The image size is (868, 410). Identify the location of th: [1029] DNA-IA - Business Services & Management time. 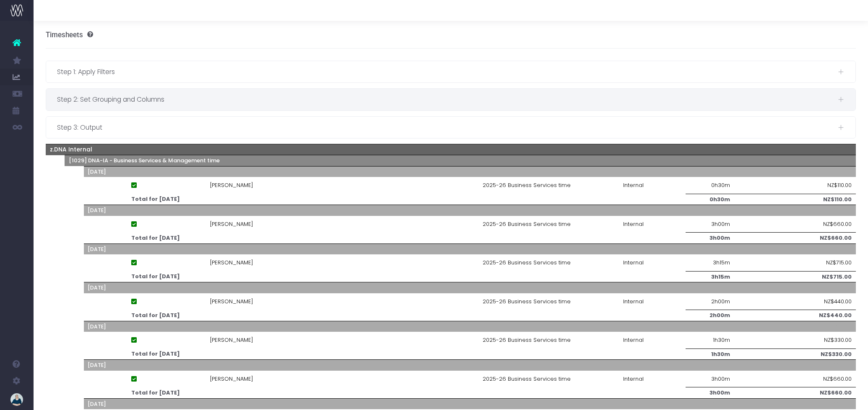
(332, 161).